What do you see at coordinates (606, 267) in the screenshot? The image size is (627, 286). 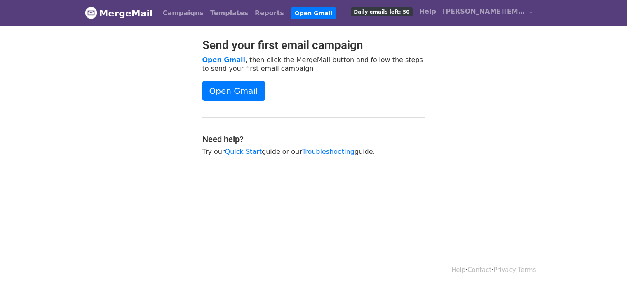 I see `div: Chat Widget` at bounding box center [606, 267].